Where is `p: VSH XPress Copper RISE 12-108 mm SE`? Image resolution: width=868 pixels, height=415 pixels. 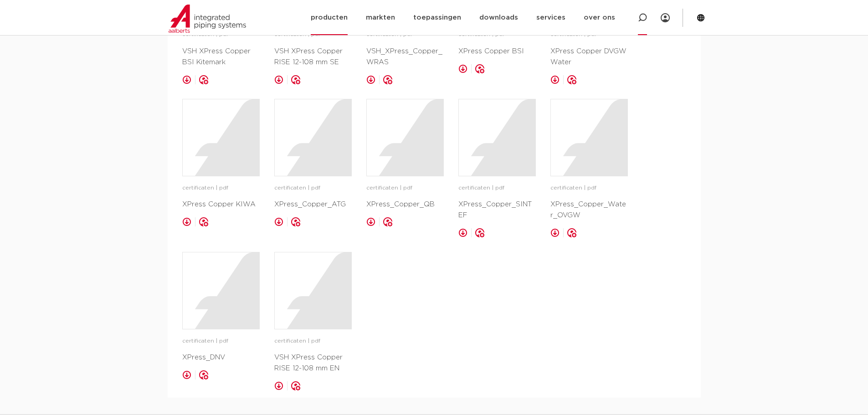 p: VSH XPress Copper RISE 12-108 mm SE is located at coordinates (313, 57).